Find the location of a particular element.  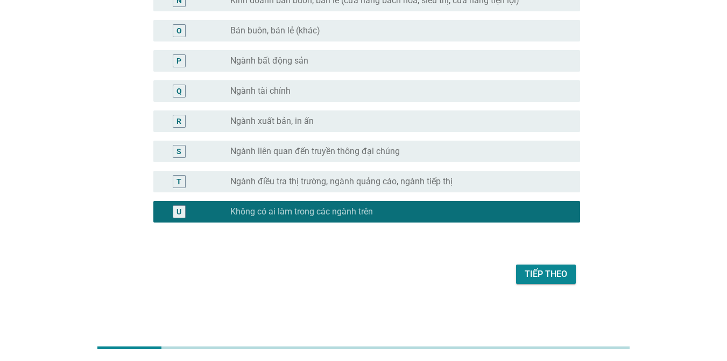

label: Ngành bất động sản is located at coordinates (269, 61).